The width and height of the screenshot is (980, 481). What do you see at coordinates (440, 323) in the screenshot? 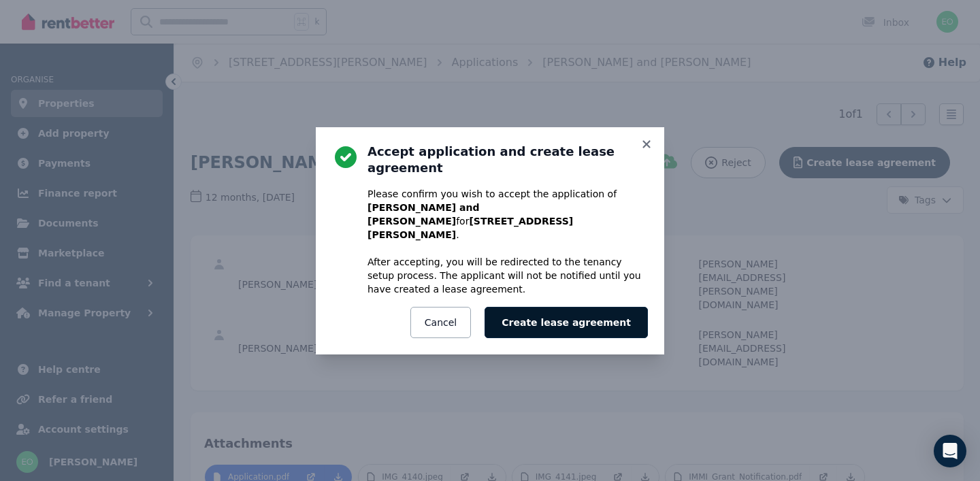
I see `button: Cancel` at bounding box center [440, 323].